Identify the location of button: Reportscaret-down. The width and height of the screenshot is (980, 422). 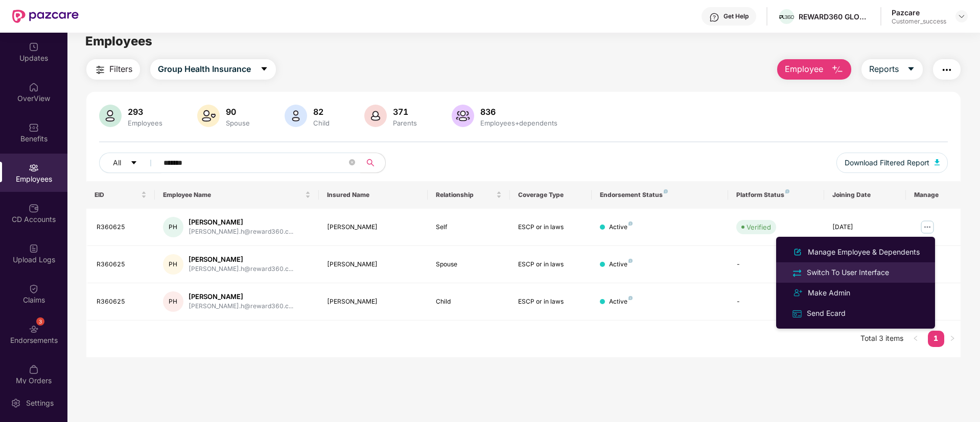
(892, 69).